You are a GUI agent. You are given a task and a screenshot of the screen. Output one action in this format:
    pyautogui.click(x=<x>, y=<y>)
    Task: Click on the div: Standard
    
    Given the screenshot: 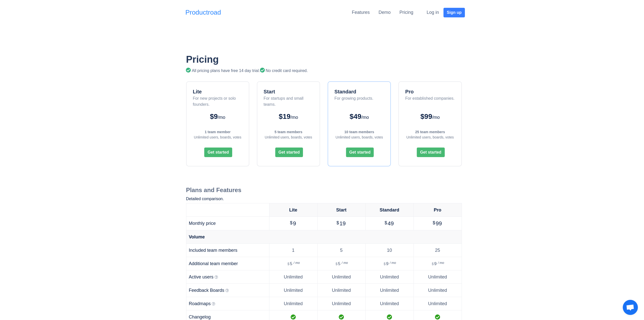 What is the action you would take?
    pyautogui.click(x=354, y=92)
    